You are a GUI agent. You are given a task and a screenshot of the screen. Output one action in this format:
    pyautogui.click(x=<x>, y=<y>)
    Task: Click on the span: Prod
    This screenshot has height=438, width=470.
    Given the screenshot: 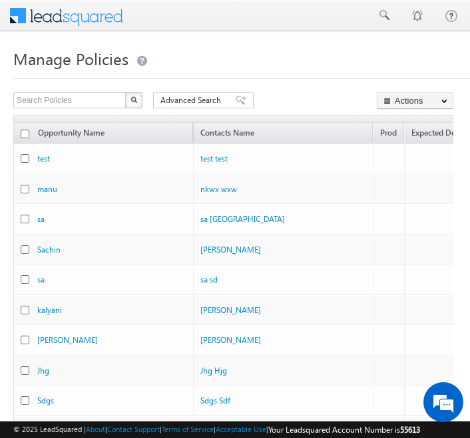 What is the action you would take?
    pyautogui.click(x=388, y=132)
    